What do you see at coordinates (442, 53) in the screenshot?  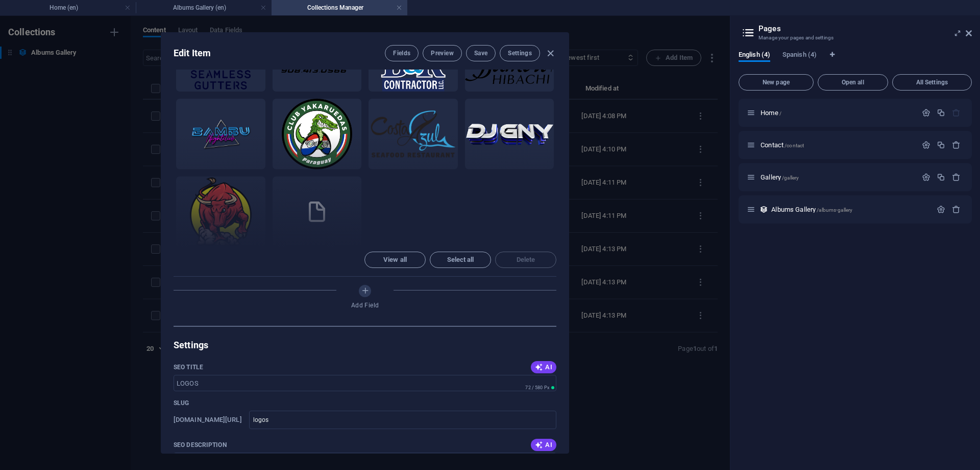 I see `button: Preview` at bounding box center [442, 53].